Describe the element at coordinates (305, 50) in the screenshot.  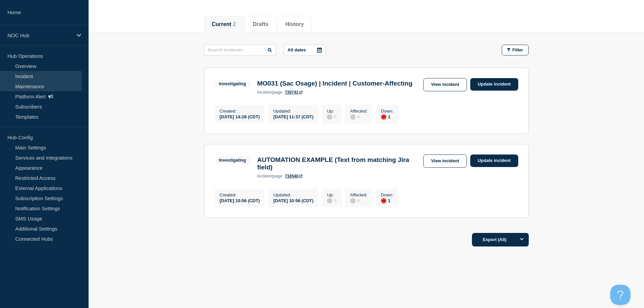
I see `button: All dates` at that location.